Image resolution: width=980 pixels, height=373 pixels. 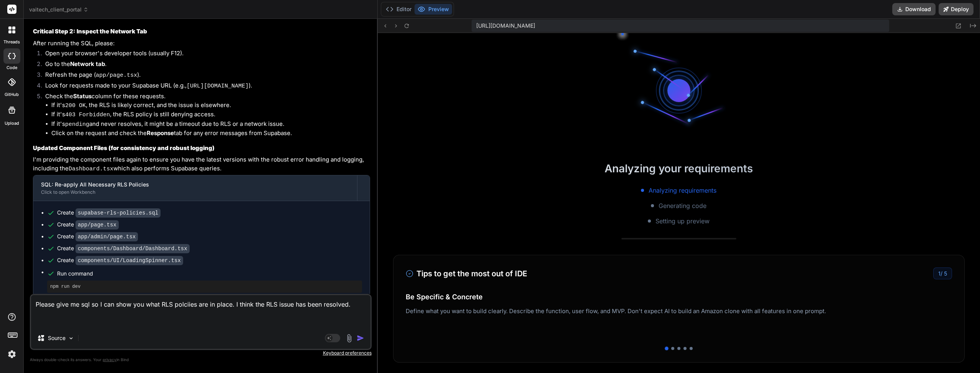 What do you see at coordinates (12, 354) in the screenshot?
I see `img: settings` at bounding box center [12, 354].